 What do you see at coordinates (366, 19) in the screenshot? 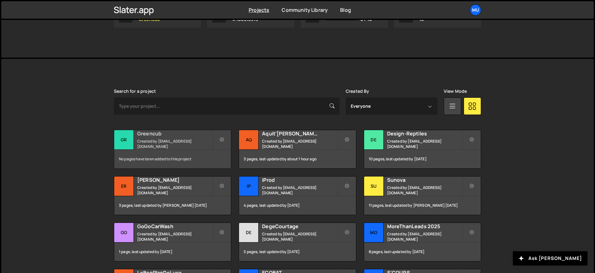
I see `span: 0 / 10` at bounding box center [366, 19].